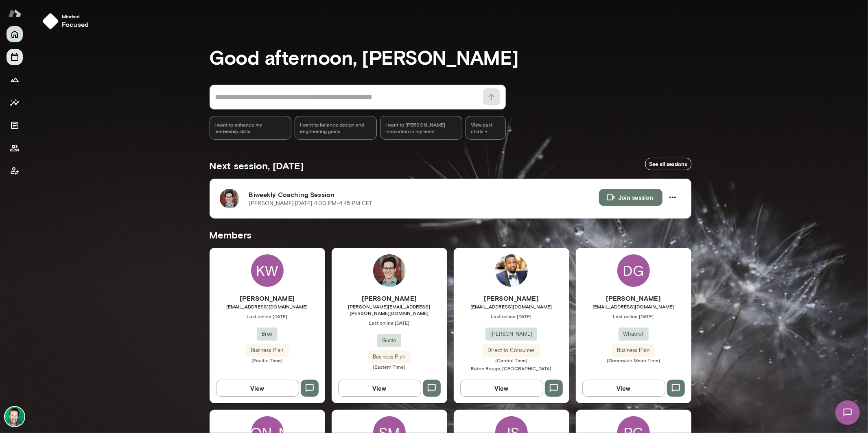 The width and height of the screenshot is (868, 433). What do you see at coordinates (424, 194) in the screenshot?
I see `h6: Biweekly Coaching Session` at bounding box center [424, 194].